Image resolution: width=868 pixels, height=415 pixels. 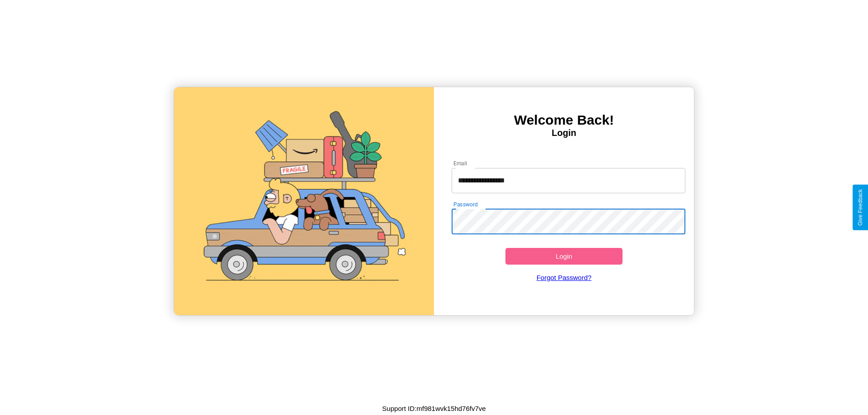 What do you see at coordinates (433, 408) in the screenshot?
I see `p: Support ID: mf981wvk15hd76fv7ve` at bounding box center [433, 408].